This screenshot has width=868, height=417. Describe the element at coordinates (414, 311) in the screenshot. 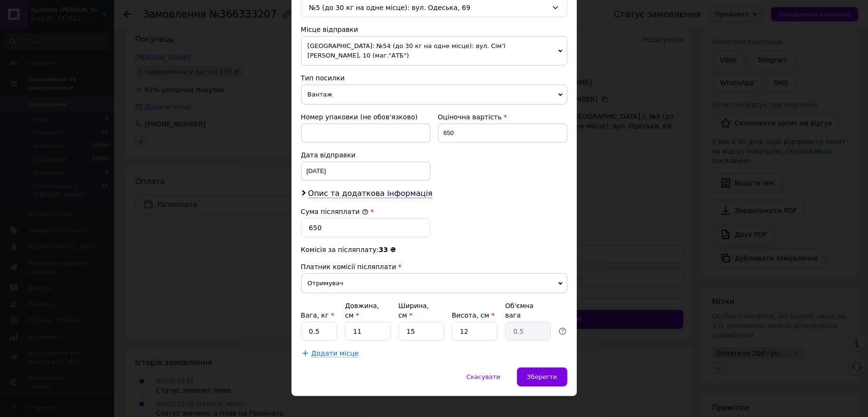

I see `label: Ширина, см` at that location.